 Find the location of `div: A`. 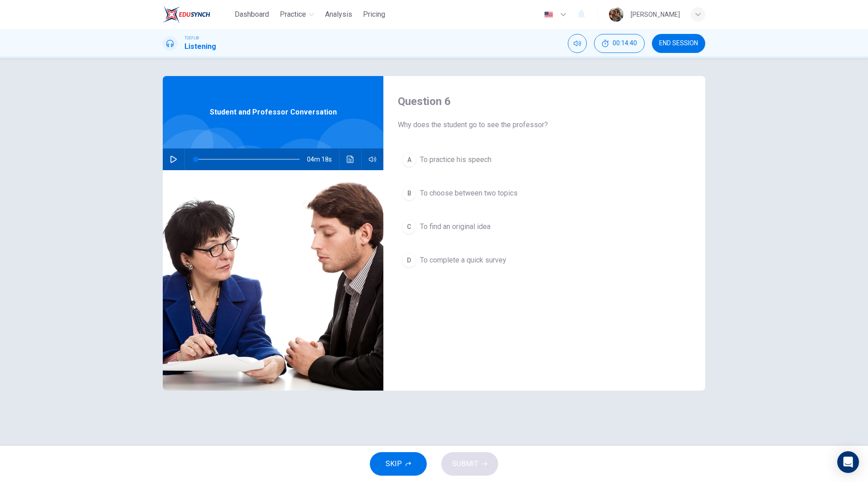

div: A is located at coordinates (410, 160).